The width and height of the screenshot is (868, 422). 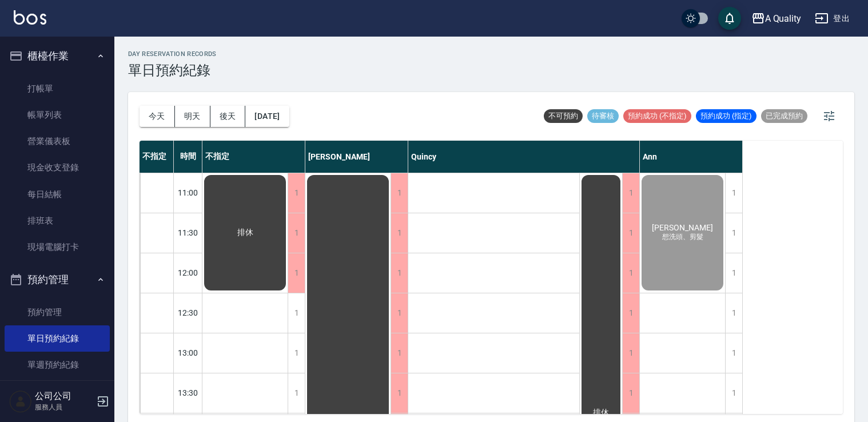 What do you see at coordinates (57, 56) in the screenshot?
I see `button: 櫃檯作業` at bounding box center [57, 56].